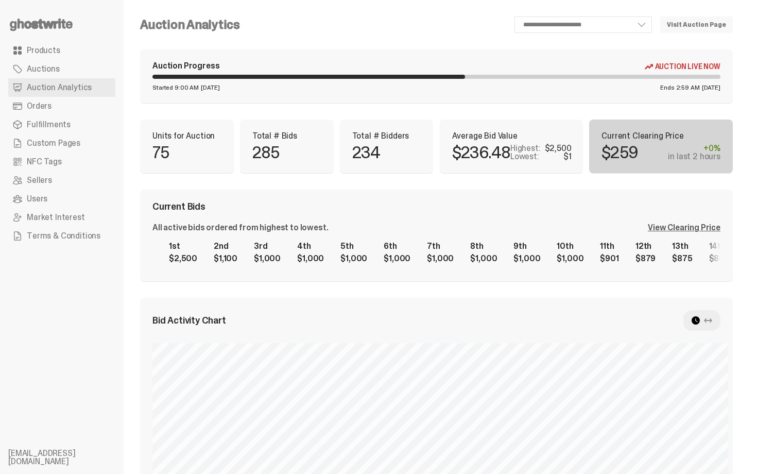 This screenshot has width=757, height=474. I want to click on p: 234, so click(366, 153).